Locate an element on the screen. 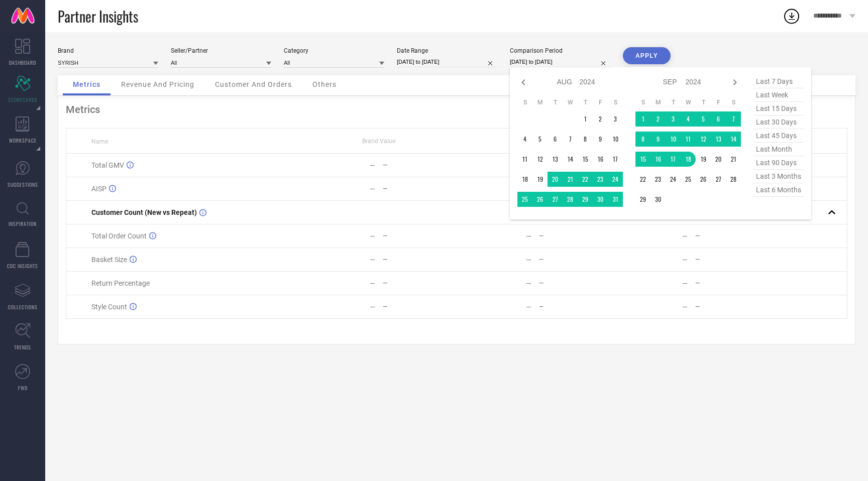  td: Thu Aug 08 2024 is located at coordinates (585, 139).